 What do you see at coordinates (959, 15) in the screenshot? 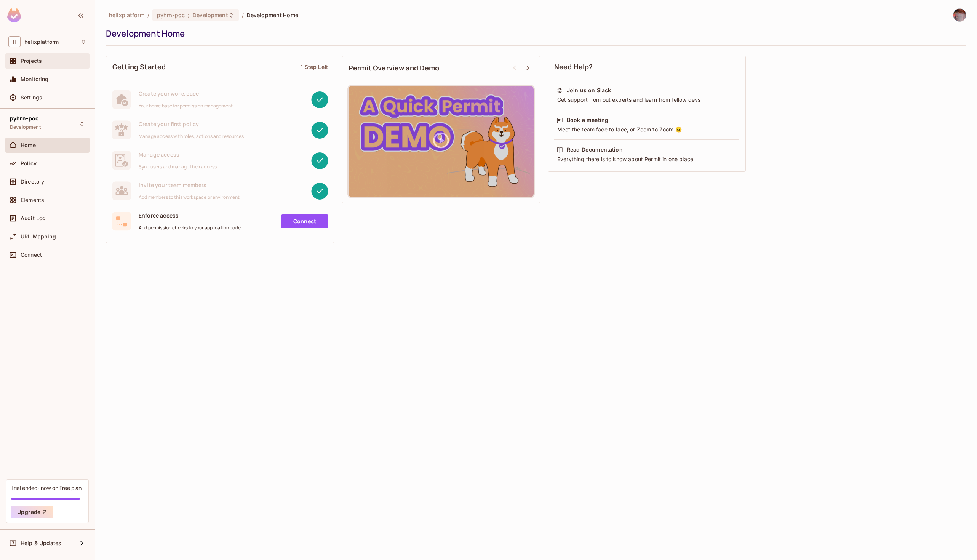
I see `img: David Earl` at bounding box center [959, 15].